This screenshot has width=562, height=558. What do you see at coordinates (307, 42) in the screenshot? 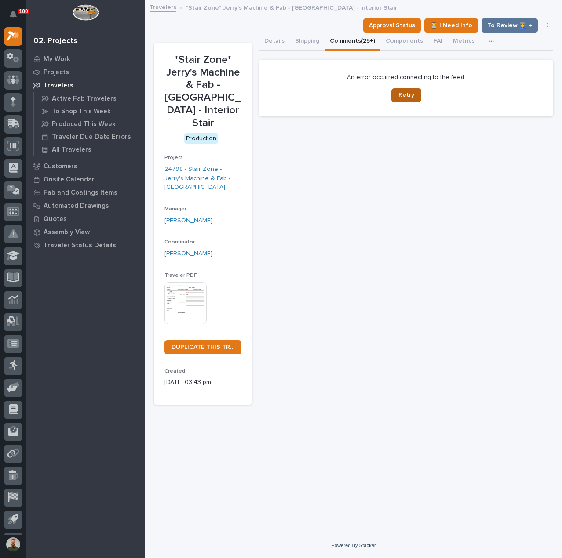
I see `button: Shipping` at bounding box center [307, 42].